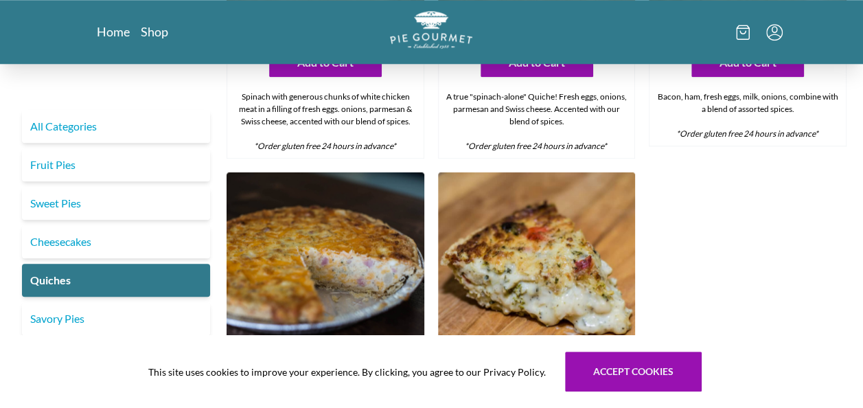 The height and width of the screenshot is (408, 863). I want to click on a: Cheesecakes, so click(116, 242).